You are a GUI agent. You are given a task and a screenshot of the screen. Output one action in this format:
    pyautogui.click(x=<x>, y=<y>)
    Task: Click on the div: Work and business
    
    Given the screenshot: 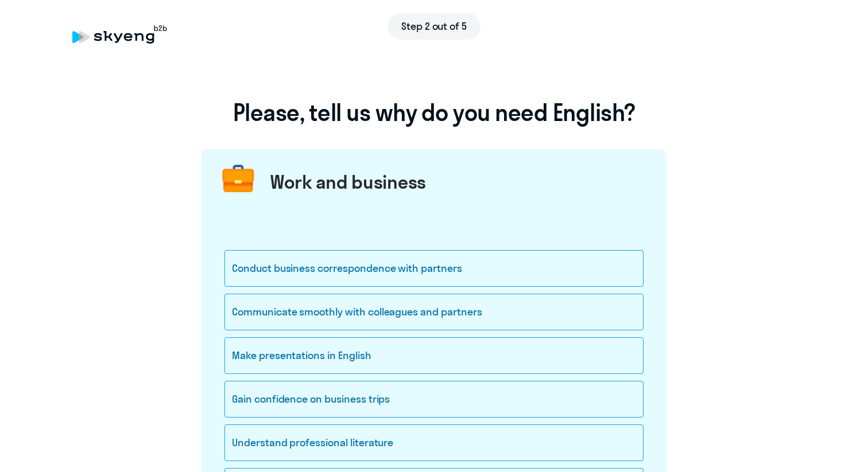 What is the action you would take?
    pyautogui.click(x=348, y=182)
    